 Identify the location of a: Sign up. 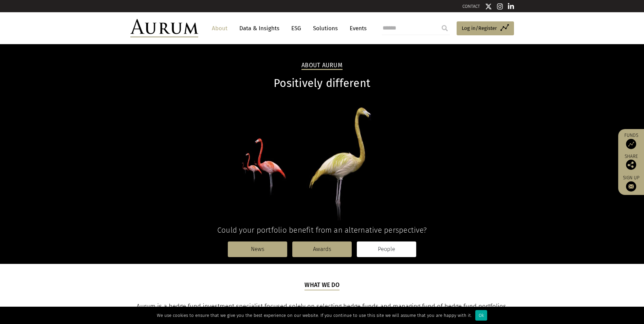
(631, 183).